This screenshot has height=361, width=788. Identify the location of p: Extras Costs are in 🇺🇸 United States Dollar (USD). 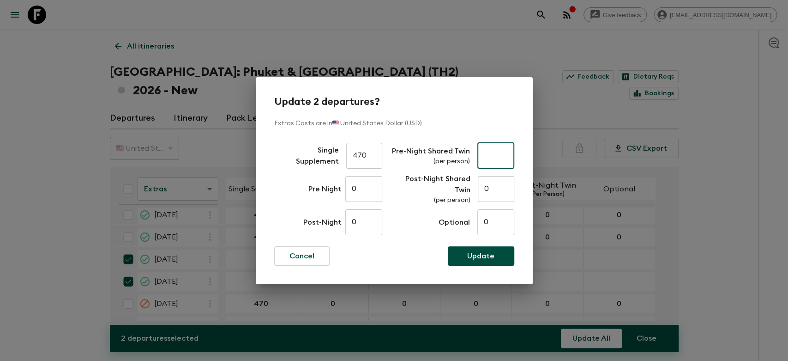
(394, 123).